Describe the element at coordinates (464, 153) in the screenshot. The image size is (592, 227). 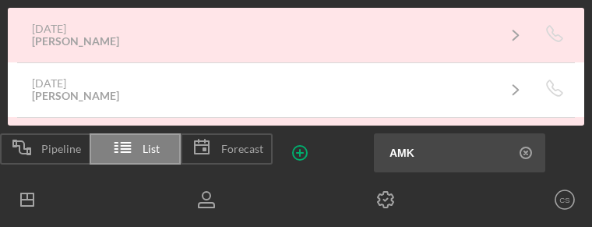
I see `input: Search` at that location.